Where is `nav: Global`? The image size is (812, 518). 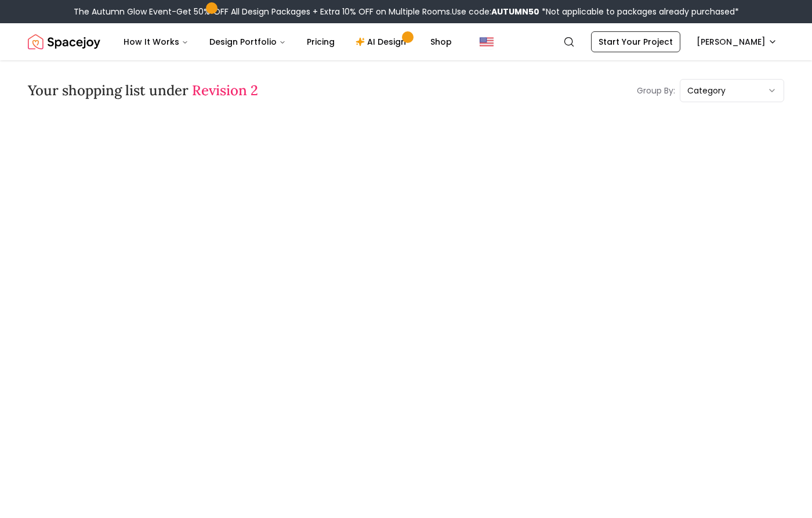 nav: Global is located at coordinates (406, 42).